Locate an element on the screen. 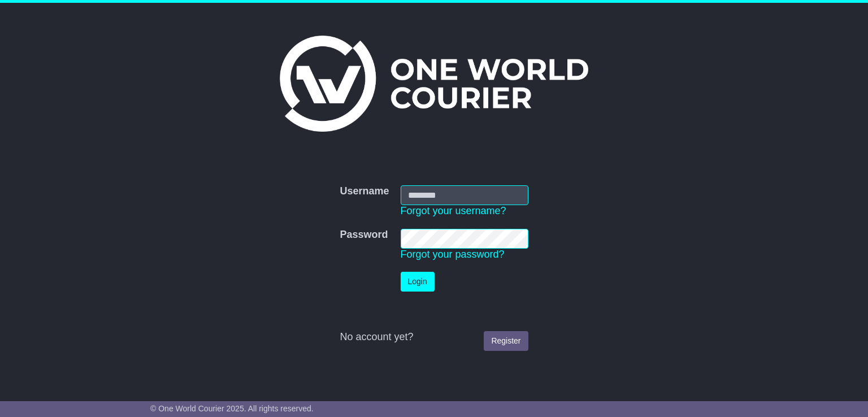 The width and height of the screenshot is (868, 417). a: Register is located at coordinates (506, 341).